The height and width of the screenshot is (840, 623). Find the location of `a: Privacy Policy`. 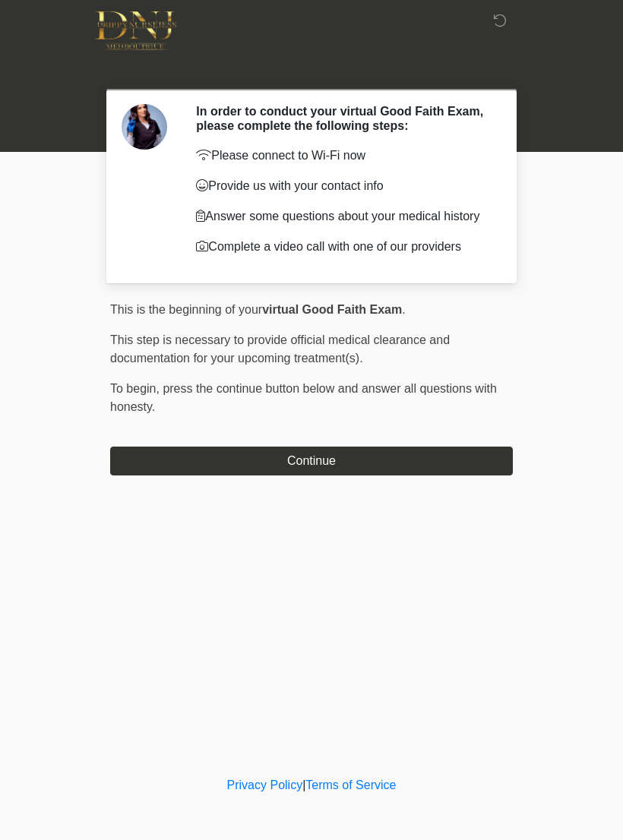

a: Privacy Policy is located at coordinates (265, 785).